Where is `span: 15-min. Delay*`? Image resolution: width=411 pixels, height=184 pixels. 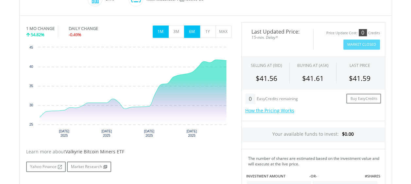
span: 15-min. Delay* is located at coordinates (277, 37).